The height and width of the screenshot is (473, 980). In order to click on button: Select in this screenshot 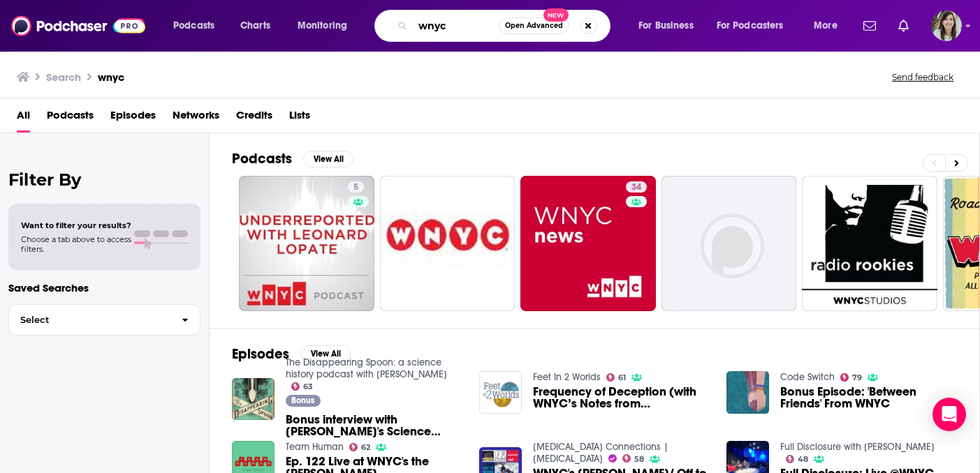, I will do `click(104, 320)`.